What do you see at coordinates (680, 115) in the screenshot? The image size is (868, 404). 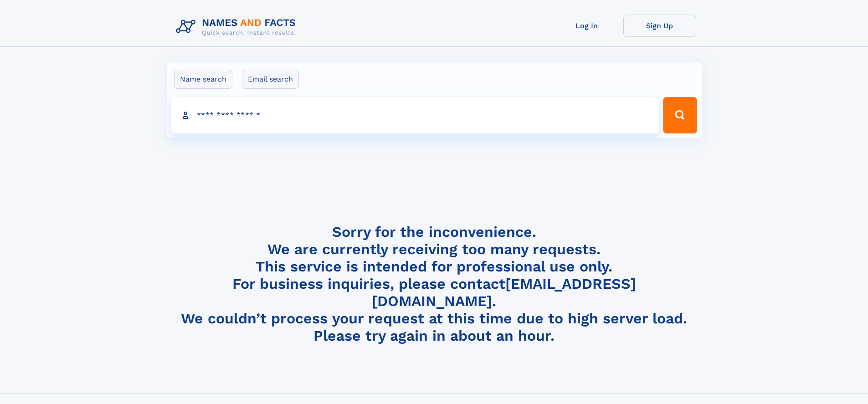 I see `button: Search Button` at bounding box center [680, 115].